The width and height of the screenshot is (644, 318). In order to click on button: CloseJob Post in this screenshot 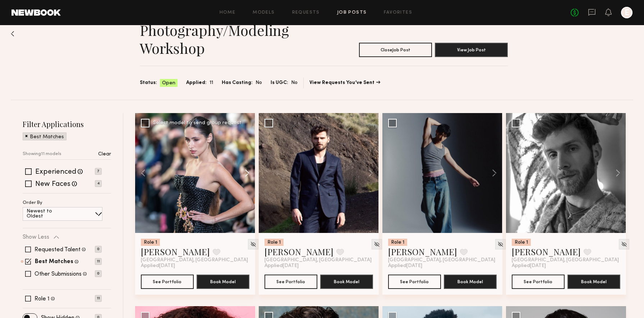, I will do `click(395, 50)`.